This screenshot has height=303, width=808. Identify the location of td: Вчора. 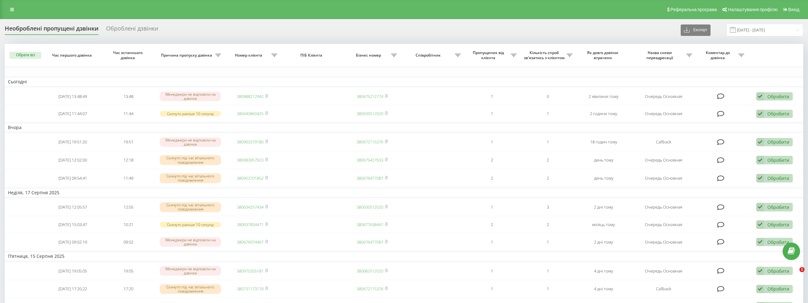
(404, 127).